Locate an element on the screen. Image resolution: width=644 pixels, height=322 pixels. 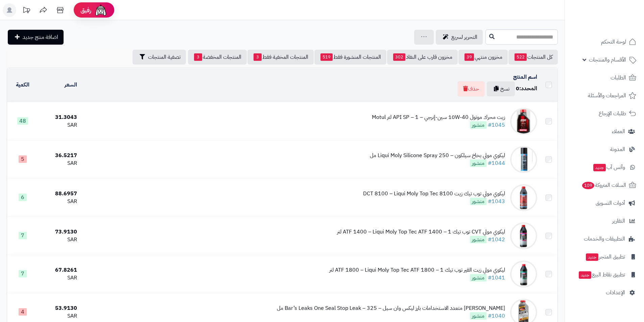
span: 48 is located at coordinates (23, 121).